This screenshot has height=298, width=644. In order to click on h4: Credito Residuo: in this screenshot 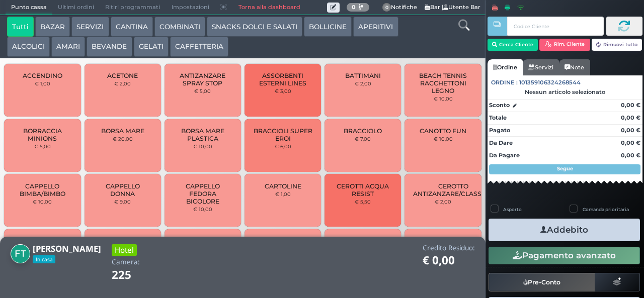, I will do `click(449, 248)`.